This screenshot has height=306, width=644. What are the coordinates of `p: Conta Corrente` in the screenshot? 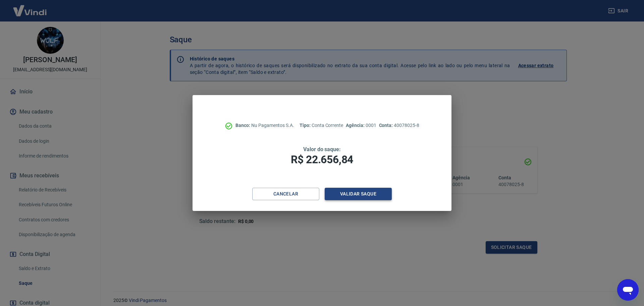 It's located at (322, 125).